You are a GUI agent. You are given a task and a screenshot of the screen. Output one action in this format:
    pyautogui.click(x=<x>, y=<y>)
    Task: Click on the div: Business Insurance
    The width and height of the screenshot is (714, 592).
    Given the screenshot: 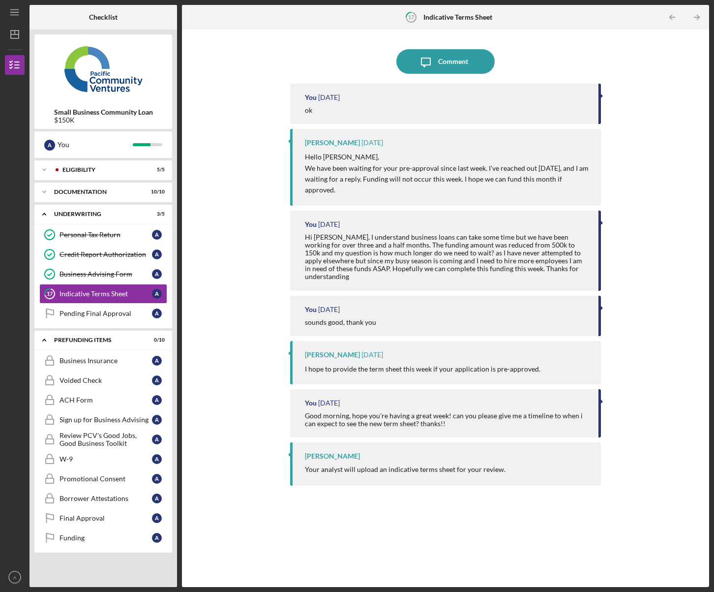 What is the action you would take?
    pyautogui.click(x=106, y=360)
    